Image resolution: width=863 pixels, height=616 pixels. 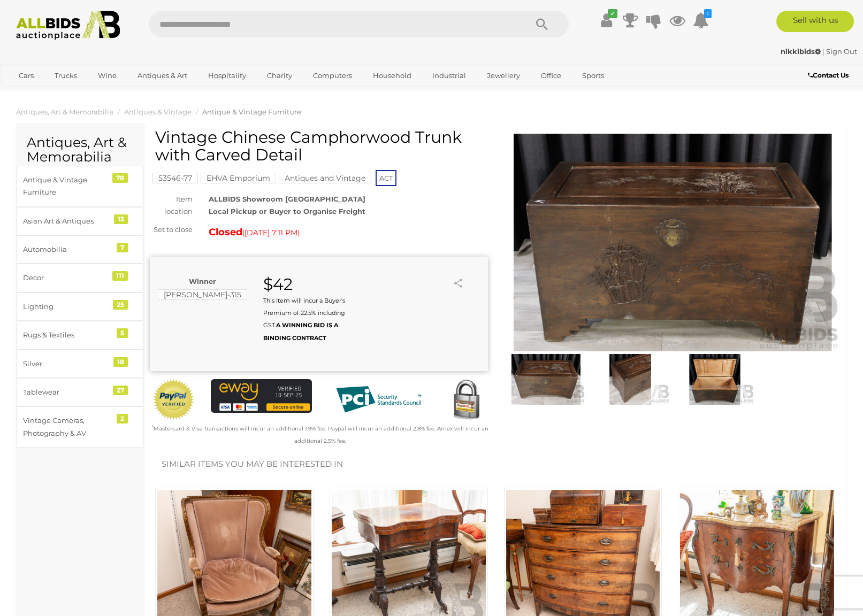 What do you see at coordinates (79, 277) in the screenshot?
I see `a: Decor 111` at bounding box center [79, 277].